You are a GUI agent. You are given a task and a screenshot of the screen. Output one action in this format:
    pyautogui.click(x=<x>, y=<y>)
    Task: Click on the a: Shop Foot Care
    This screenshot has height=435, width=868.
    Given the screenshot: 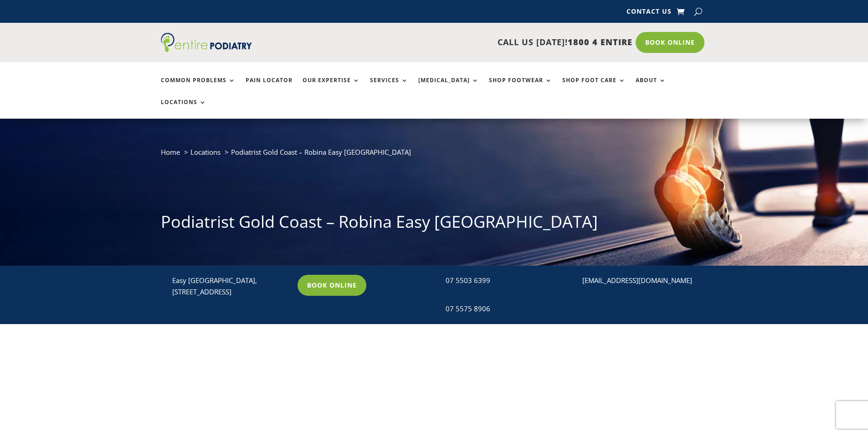 What is the action you would take?
    pyautogui.click(x=594, y=87)
    